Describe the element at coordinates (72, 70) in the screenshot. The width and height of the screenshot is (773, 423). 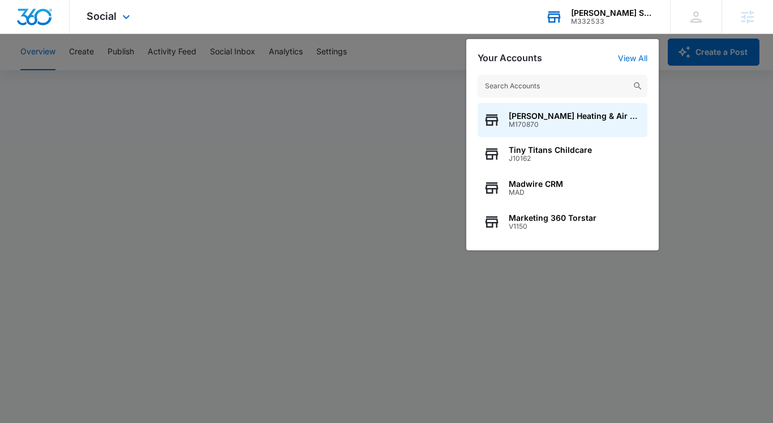
I see `div: Domain Overview` at that location.